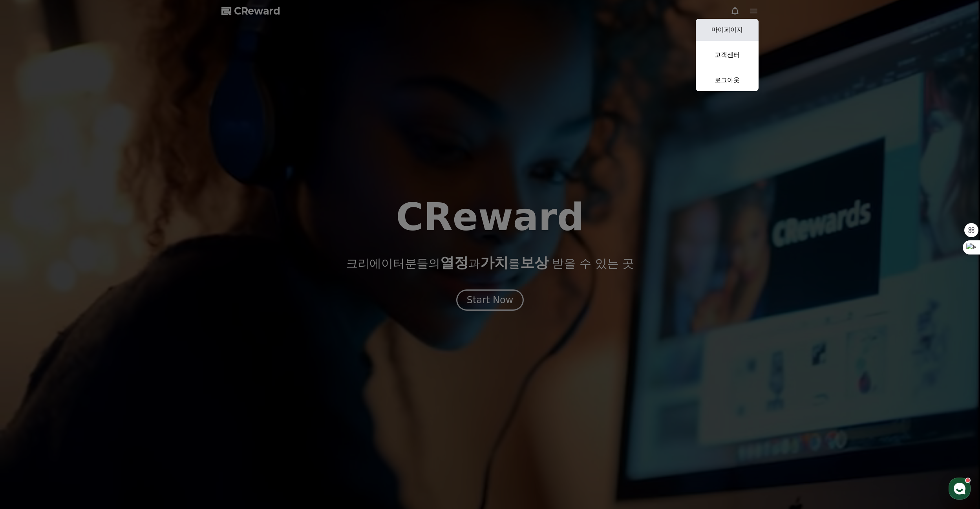  What do you see at coordinates (77, 259) in the screenshot?
I see `a: 대화` at bounding box center [77, 259].